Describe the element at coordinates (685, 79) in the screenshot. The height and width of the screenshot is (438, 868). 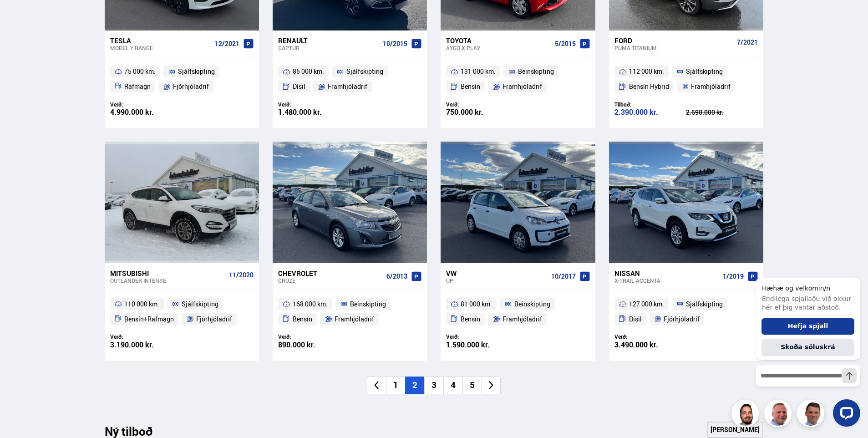
I see `a: Ford Puma TITANIUM 7/2021 112 000 km. Sjálfskipting Bensín Hybrid Framhjóladrif Tilboð: 2.390.000...` at that location.